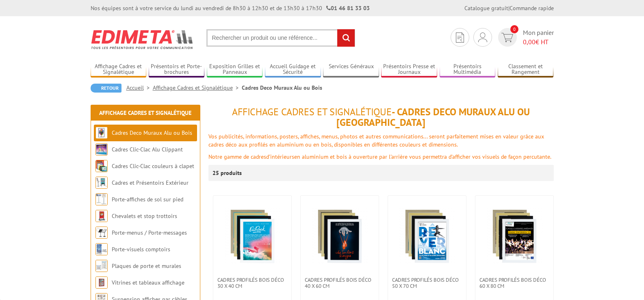 The width and height of the screenshot is (644, 300). I want to click on a: Services Généraux, so click(351, 70).